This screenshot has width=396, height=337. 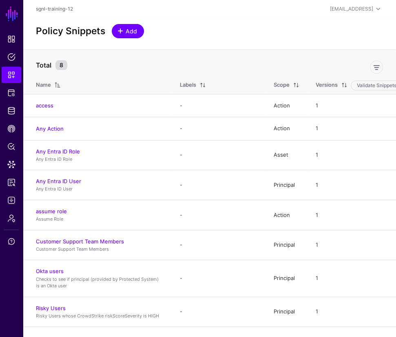 I want to click on small: 8, so click(x=61, y=65).